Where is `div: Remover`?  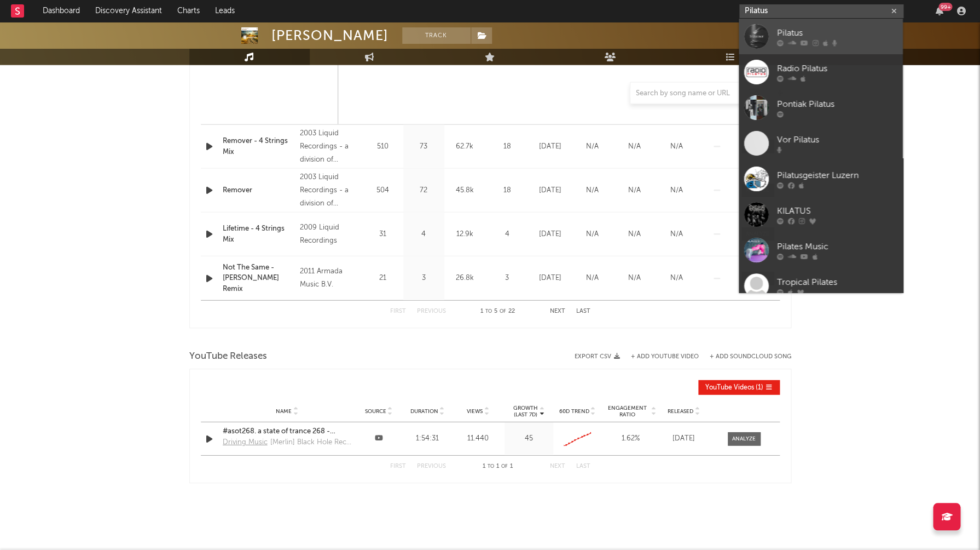
div: Remover is located at coordinates (258, 191).